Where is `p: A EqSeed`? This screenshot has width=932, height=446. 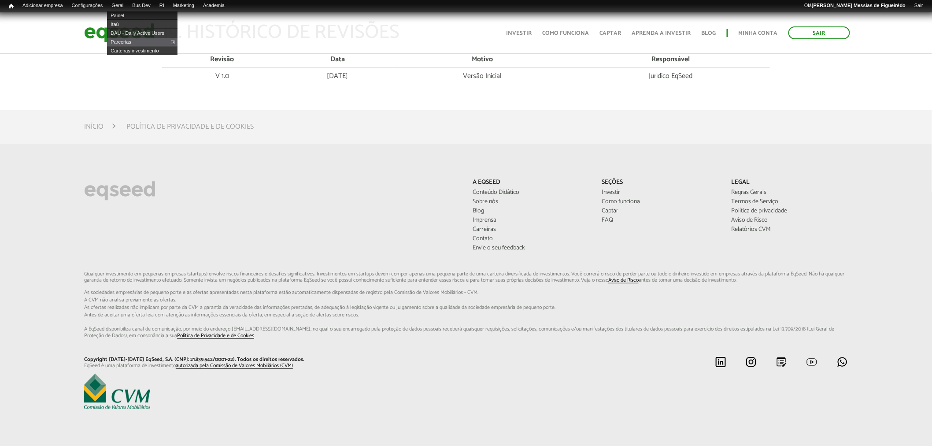
p: A EqSeed is located at coordinates (531, 182).